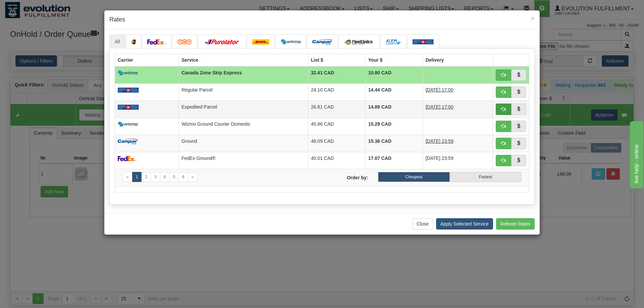 The width and height of the screenshot is (644, 308). Describe the element at coordinates (457, 92) in the screenshot. I see `td: 5 Days` at that location.